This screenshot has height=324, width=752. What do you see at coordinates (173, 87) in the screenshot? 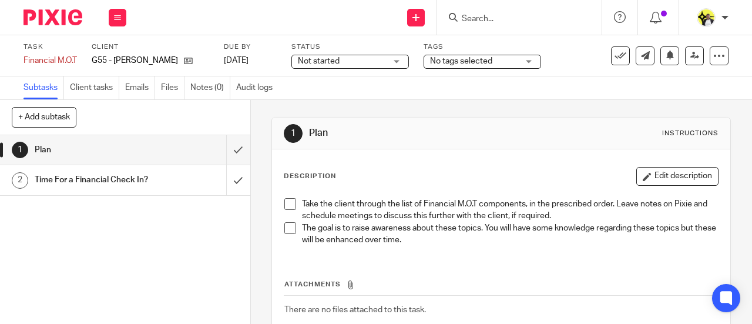
I see `a: Files` at bounding box center [173, 87].